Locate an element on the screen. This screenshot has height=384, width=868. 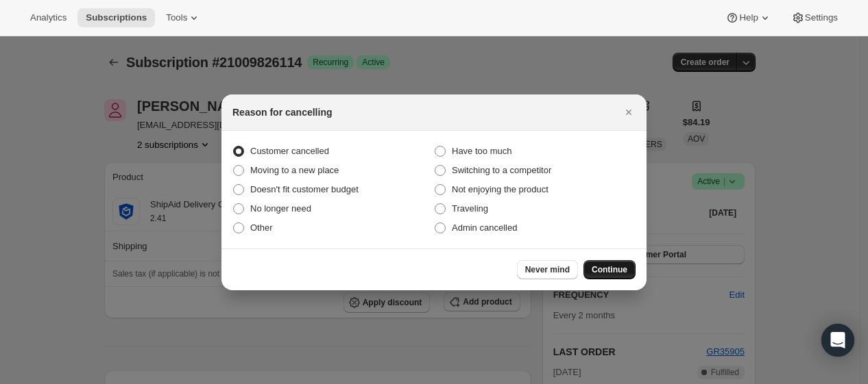
h2: Reason for cancelling is located at coordinates (282, 112).